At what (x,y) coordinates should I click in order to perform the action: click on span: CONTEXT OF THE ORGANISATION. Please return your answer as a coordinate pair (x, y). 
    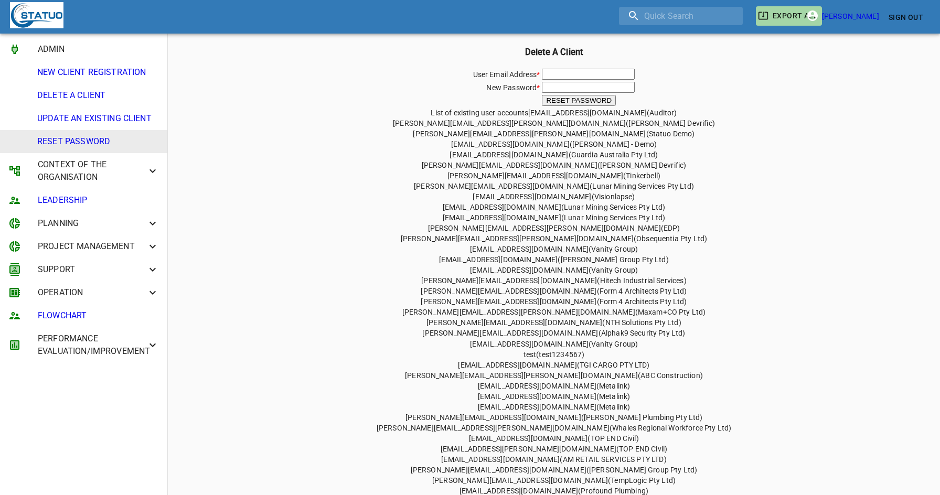
    Looking at the image, I should click on (92, 171).